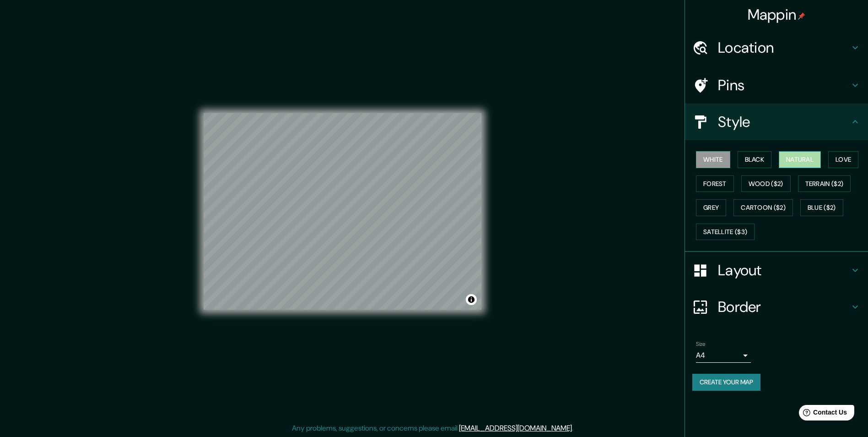 The height and width of the screenshot is (437, 868). Describe the element at coordinates (700, 344) in the screenshot. I see `label: Size` at that location.